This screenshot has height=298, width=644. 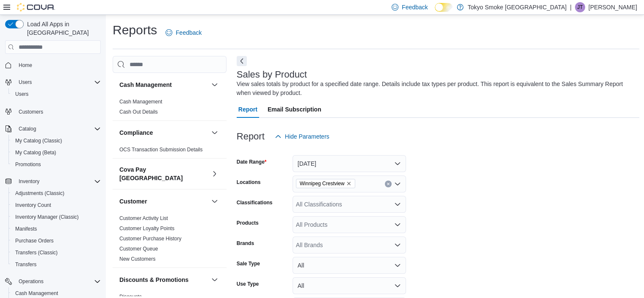 I want to click on h3: Compliance, so click(x=136, y=133).